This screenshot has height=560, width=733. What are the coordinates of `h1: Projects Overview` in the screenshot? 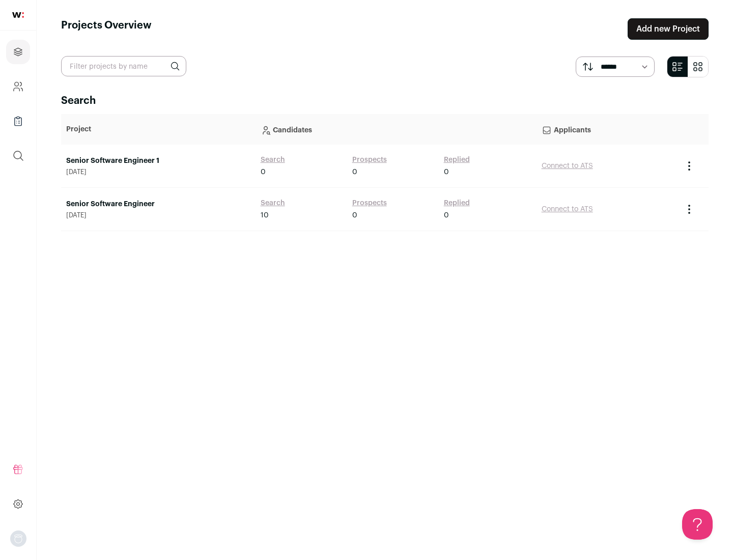 It's located at (106, 29).